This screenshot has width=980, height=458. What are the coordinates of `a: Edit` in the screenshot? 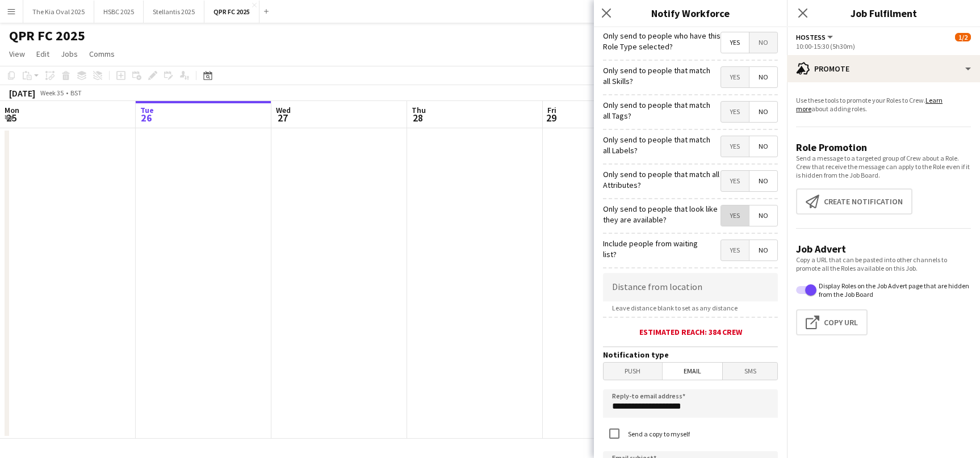 It's located at (42, 54).